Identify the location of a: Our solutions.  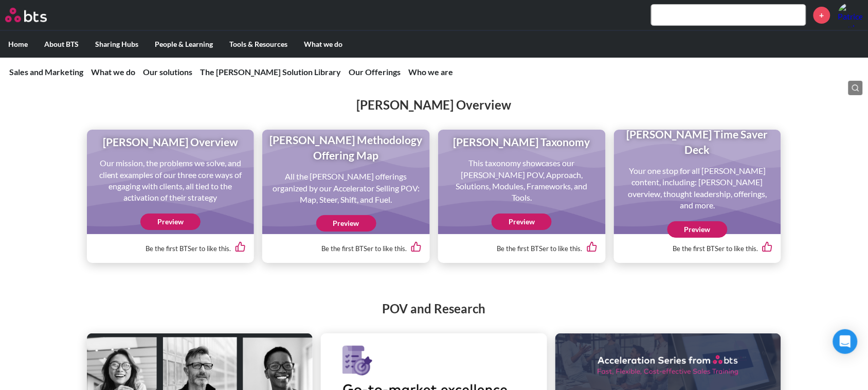
(168, 72).